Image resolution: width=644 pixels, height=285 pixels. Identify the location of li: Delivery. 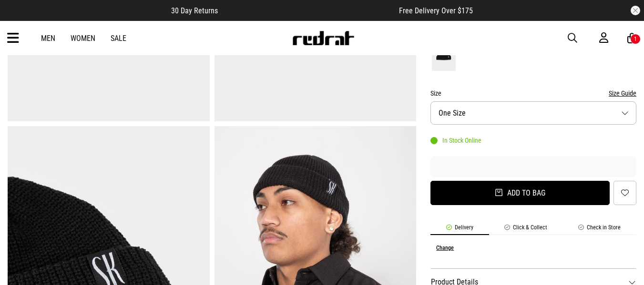
(459, 229).